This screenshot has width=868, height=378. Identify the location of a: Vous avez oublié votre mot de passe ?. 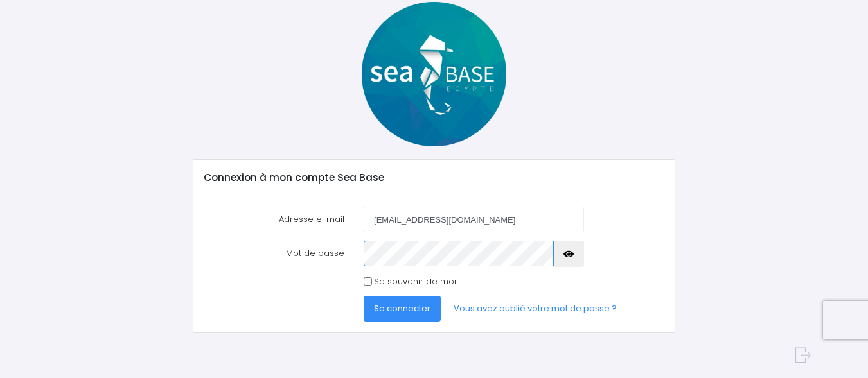
(535, 309).